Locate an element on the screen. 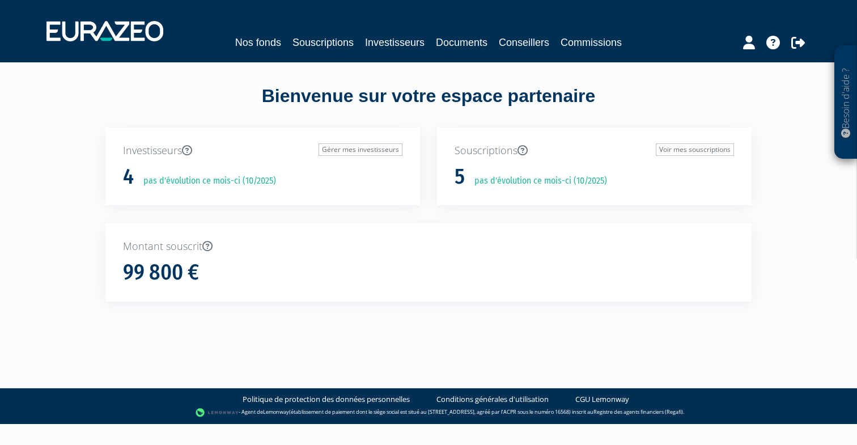 This screenshot has height=445, width=857. h1: 4 is located at coordinates (128, 177).